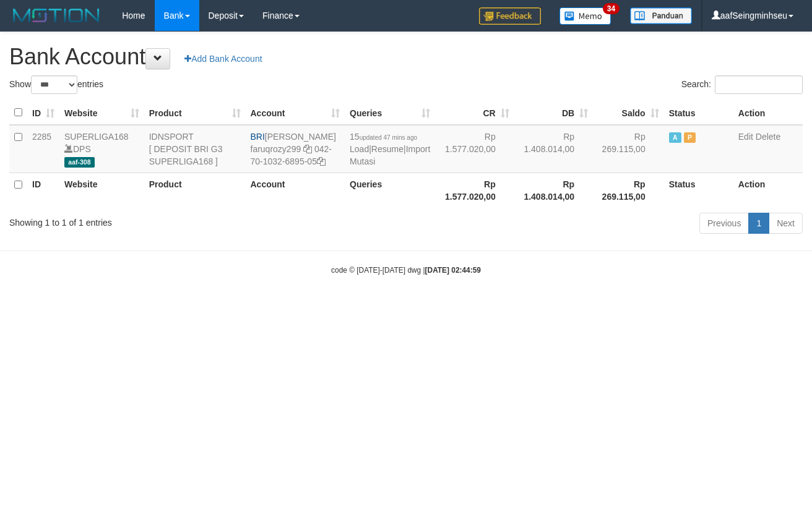 This screenshot has width=812, height=525. What do you see at coordinates (628, 190) in the screenshot?
I see `th: Rp 269.115,00` at bounding box center [628, 190].